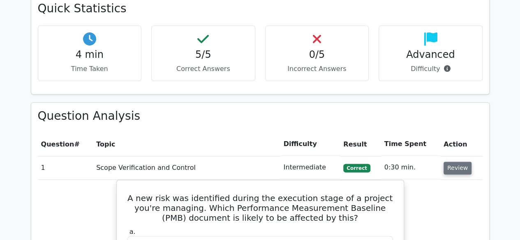  Describe the element at coordinates (260, 116) in the screenshot. I see `h3: Question Analysis` at that location.